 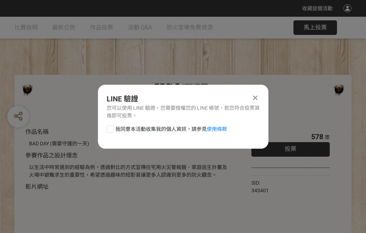 I want to click on a: 使用條款, so click(x=217, y=129).